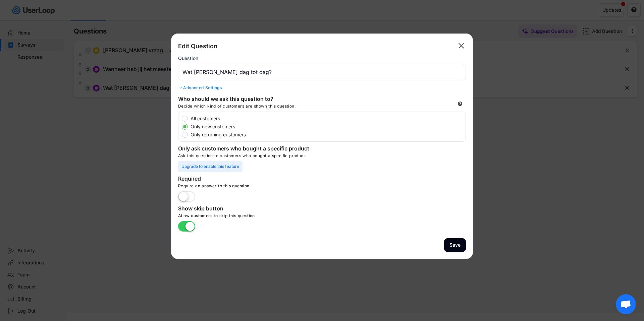  I want to click on div: Question, so click(188, 58).